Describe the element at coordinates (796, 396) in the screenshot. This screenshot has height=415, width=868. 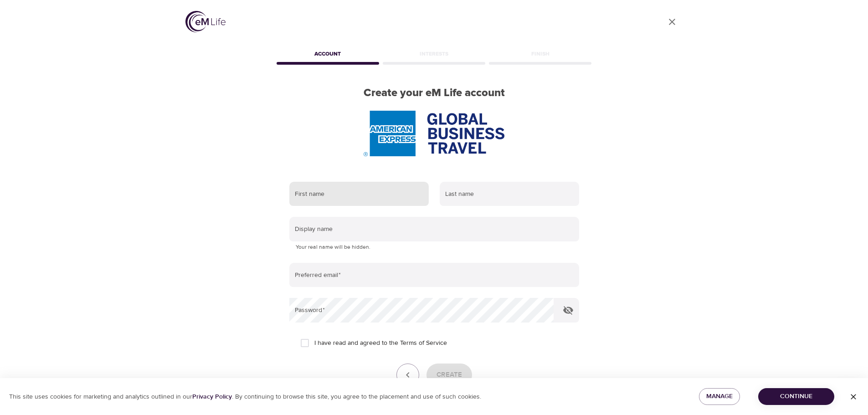
I see `button: Continue` at that location.